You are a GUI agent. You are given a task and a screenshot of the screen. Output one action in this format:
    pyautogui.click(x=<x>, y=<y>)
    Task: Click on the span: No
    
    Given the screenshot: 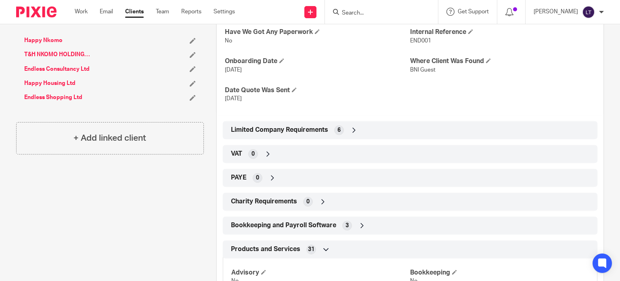 What is the action you would take?
    pyautogui.click(x=229, y=41)
    